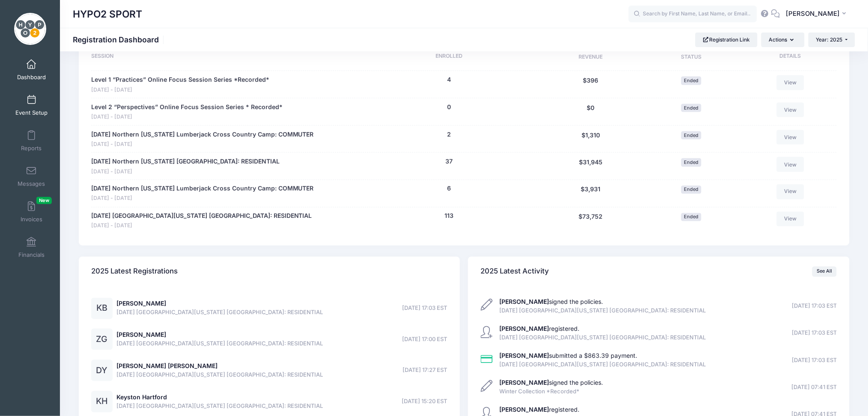  Describe the element at coordinates (102, 371) in the screenshot. I see `div: DY` at that location.